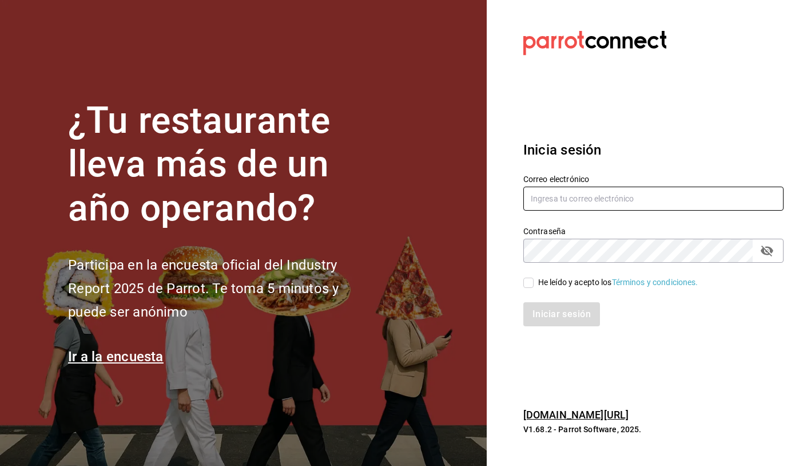 The image size is (811, 466). I want to click on label: Correo electrónico, so click(653, 179).